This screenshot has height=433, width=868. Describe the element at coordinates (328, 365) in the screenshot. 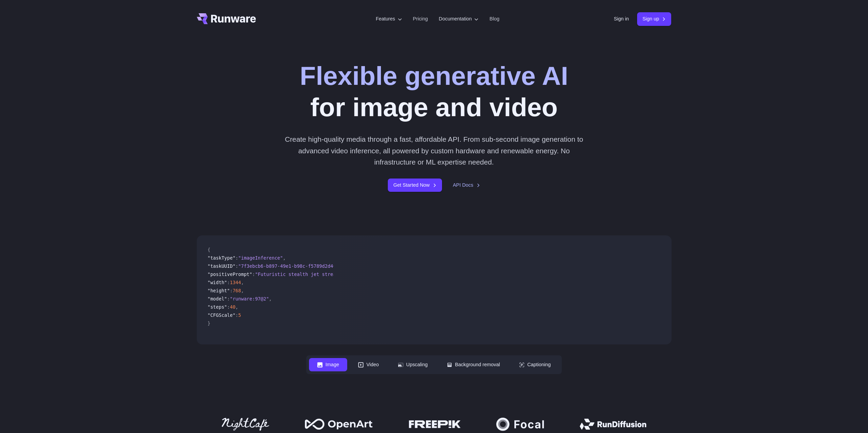

I see `button: Image` at that location.